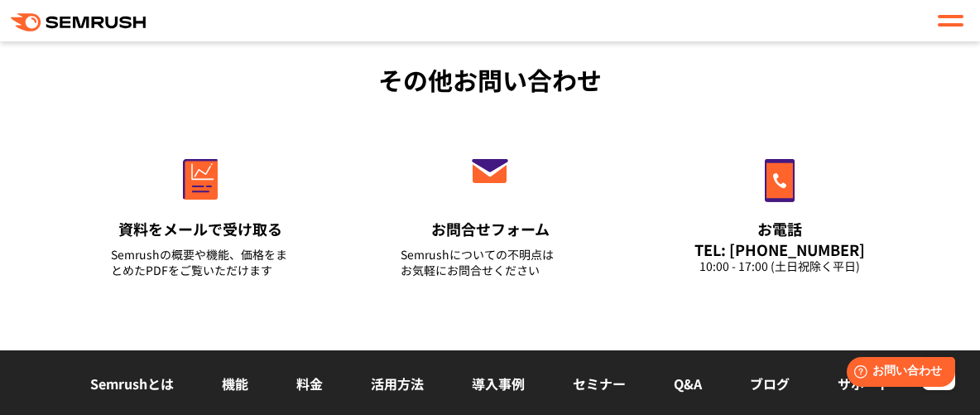 The height and width of the screenshot is (415, 980). I want to click on a: Semrushとは, so click(132, 384).